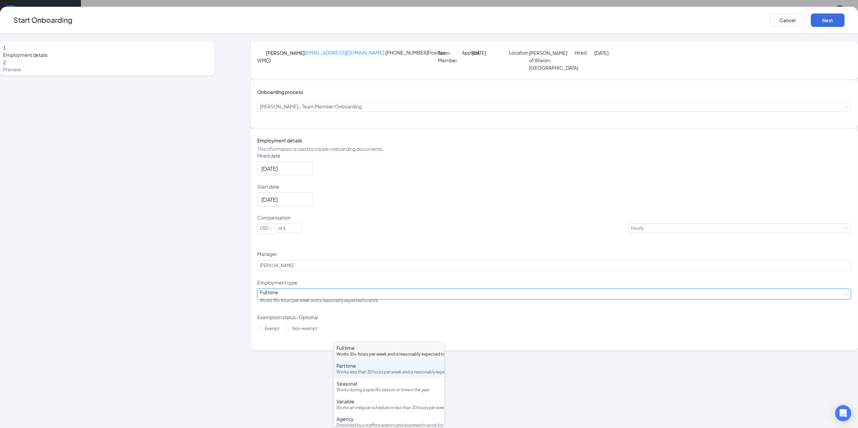  Describe the element at coordinates (289, 229) in the screenshot. I see `input: Amount` at that location.